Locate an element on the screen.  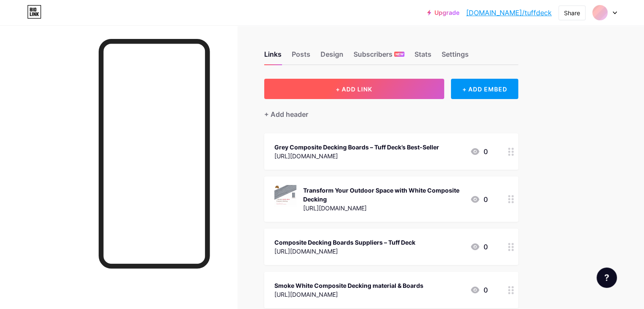
div: Composite Decking Boards Suppliers – Tuff Deck is located at coordinates (344, 242).